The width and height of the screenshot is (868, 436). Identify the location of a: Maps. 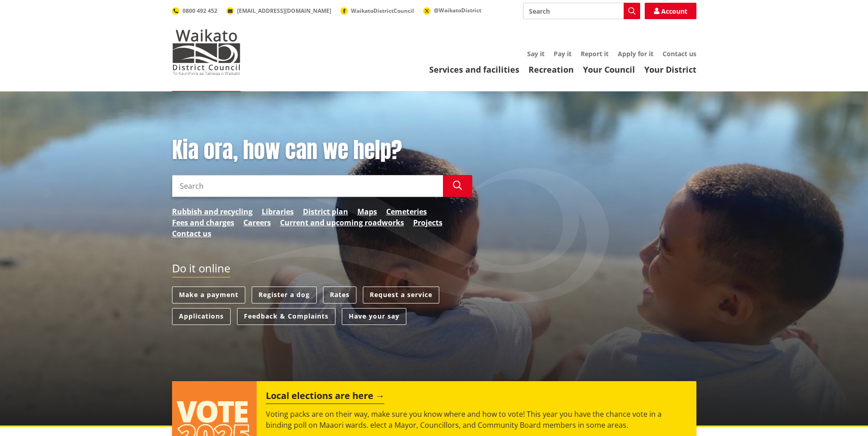
(367, 211).